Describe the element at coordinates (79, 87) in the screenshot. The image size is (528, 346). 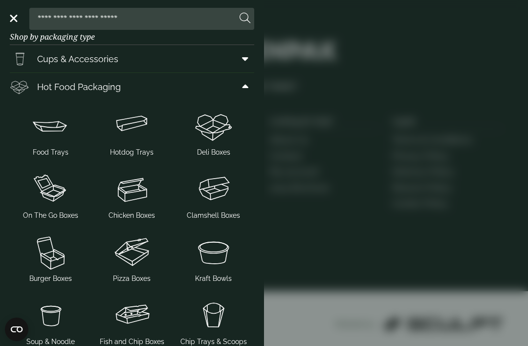
I see `span: Hot Food Packaging` at that location.